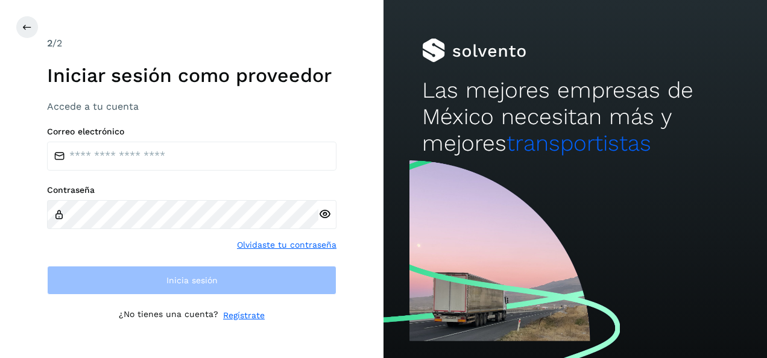 The height and width of the screenshot is (358, 767). What do you see at coordinates (287, 245) in the screenshot?
I see `a: Olvidaste tu contraseña` at bounding box center [287, 245].